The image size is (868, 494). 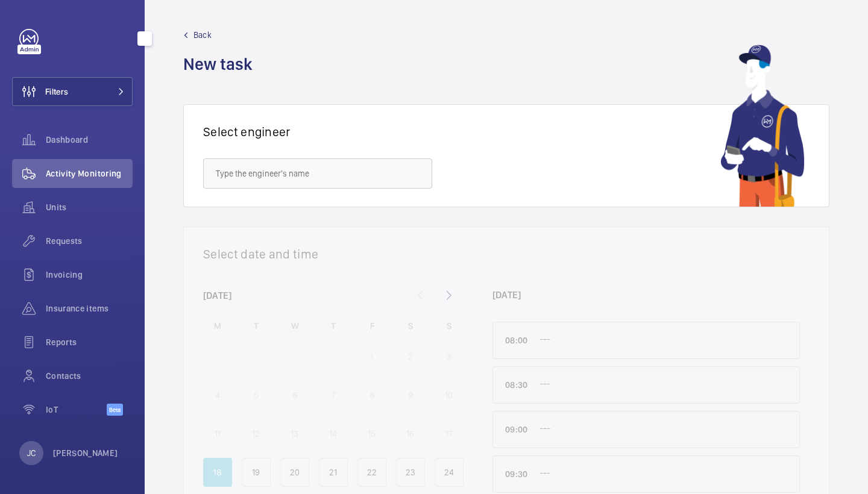 What do you see at coordinates (90, 275) in the screenshot?
I see `span: Invoicing` at bounding box center [90, 275].